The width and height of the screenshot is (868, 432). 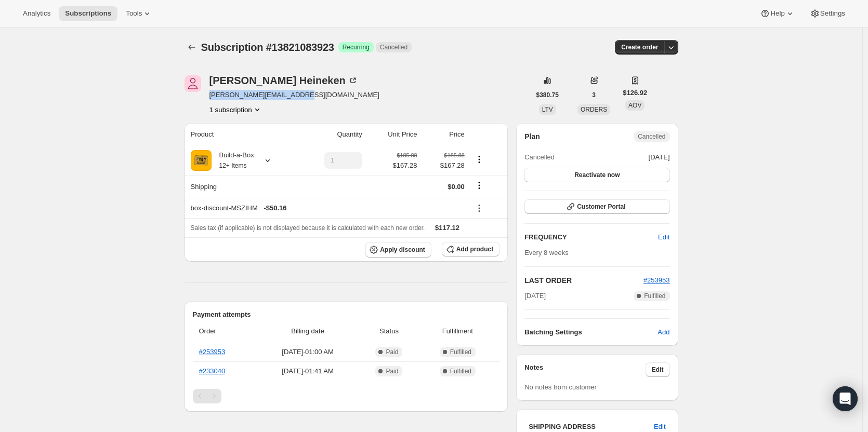 I want to click on span: No notes from customer, so click(x=561, y=387).